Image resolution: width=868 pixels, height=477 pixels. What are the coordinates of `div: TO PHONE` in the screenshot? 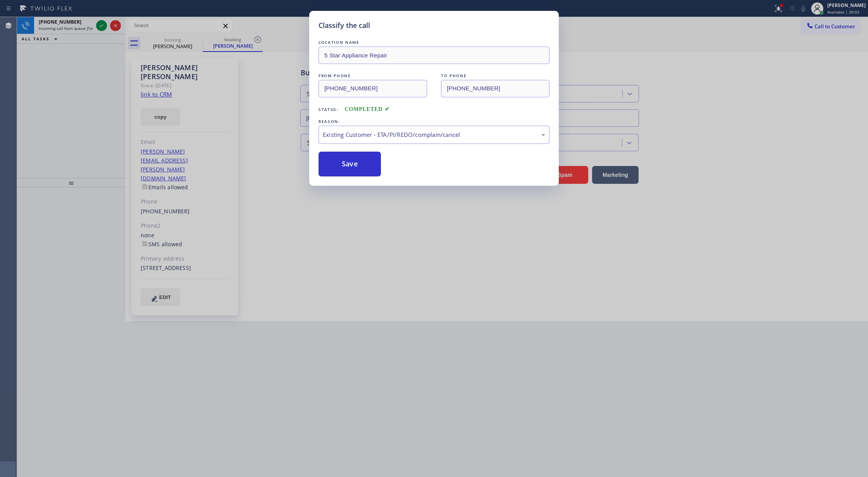 It's located at (495, 75).